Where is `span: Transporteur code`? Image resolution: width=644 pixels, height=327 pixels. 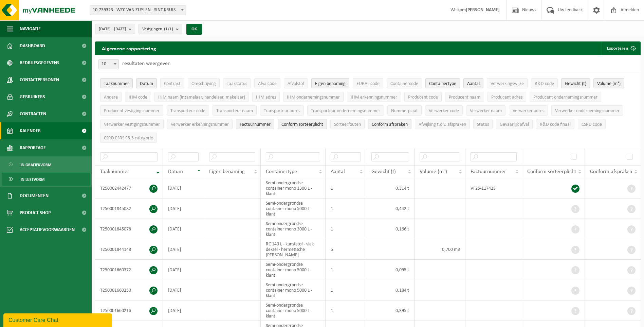 span: Transporteur code is located at coordinates (188, 111).